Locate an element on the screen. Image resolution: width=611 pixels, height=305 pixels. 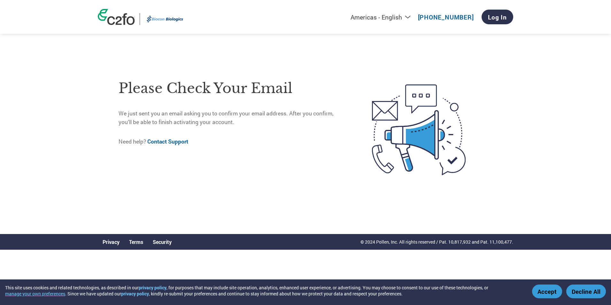
button: manage your own preferences is located at coordinates (35, 293).